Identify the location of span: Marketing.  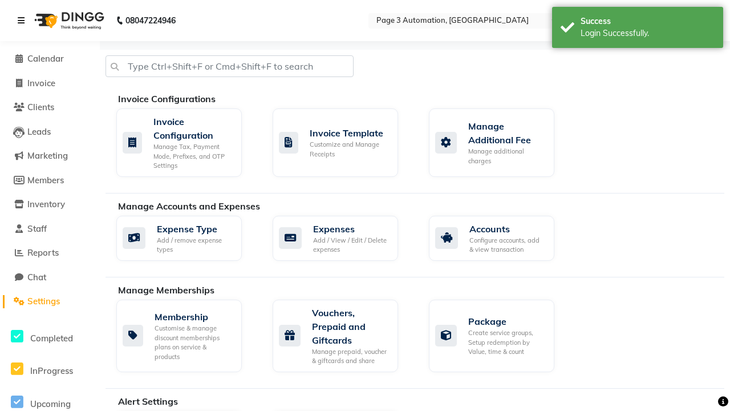
(47, 155).